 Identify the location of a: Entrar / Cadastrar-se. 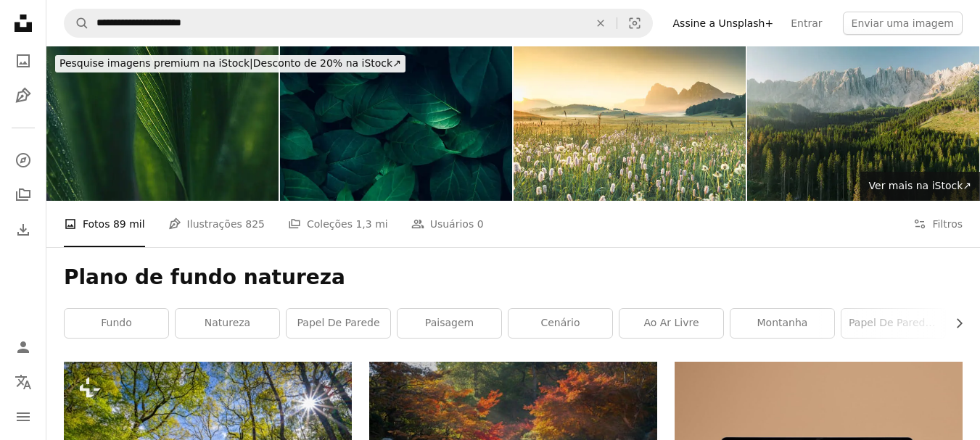
(23, 348).